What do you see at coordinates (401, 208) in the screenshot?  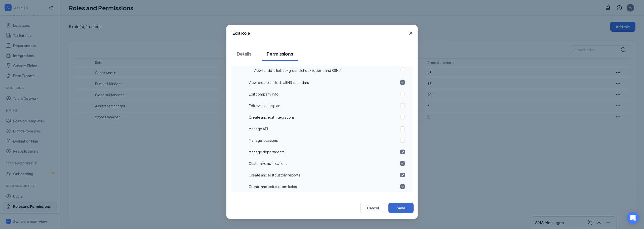 I see `button: Save` at bounding box center [401, 208].